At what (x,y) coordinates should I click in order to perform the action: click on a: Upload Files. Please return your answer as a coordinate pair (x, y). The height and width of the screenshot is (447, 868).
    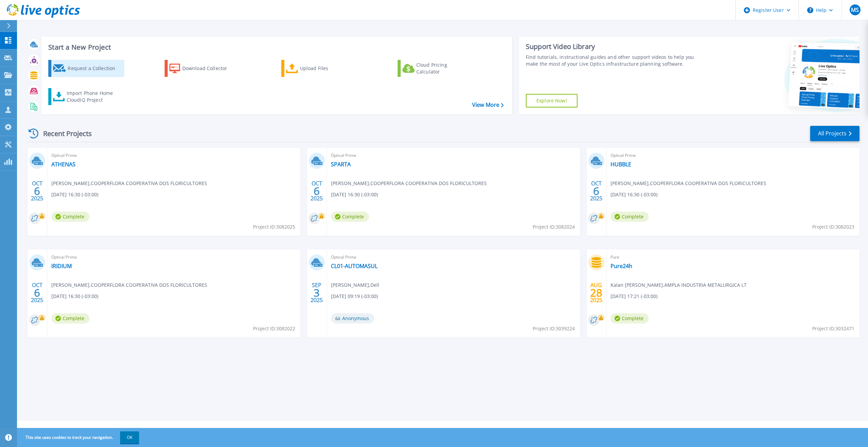
    Looking at the image, I should click on (319, 68).